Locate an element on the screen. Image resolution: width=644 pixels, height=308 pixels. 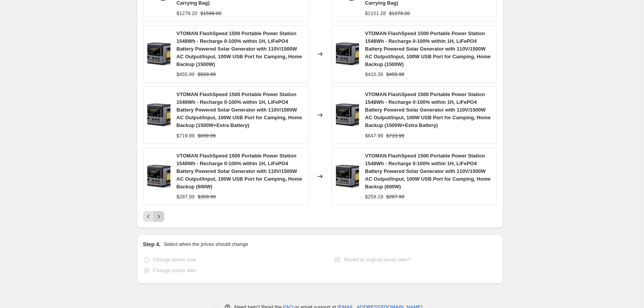
div: $647.99 is located at coordinates (374, 136).